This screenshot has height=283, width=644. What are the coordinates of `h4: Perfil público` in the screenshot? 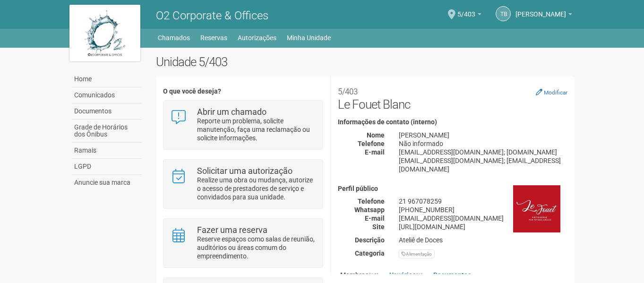 It's located at (453, 189).